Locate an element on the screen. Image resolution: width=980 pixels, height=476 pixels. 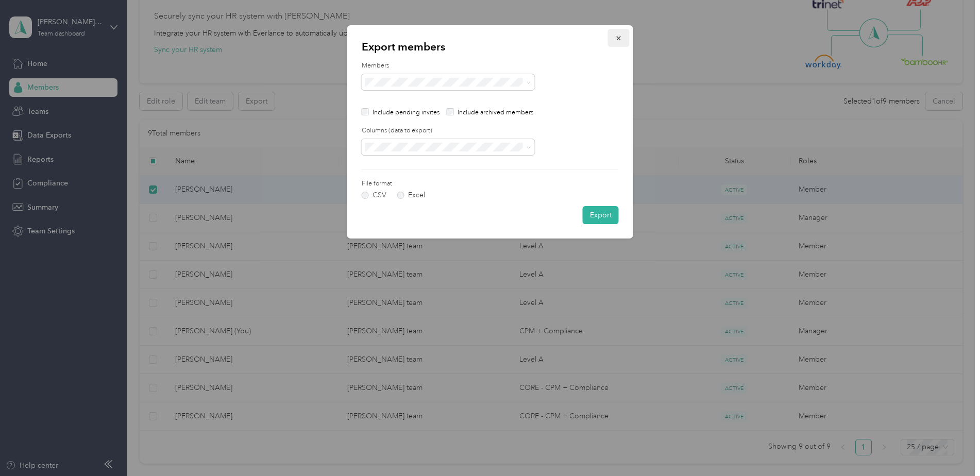
label: Excel is located at coordinates (411, 195).